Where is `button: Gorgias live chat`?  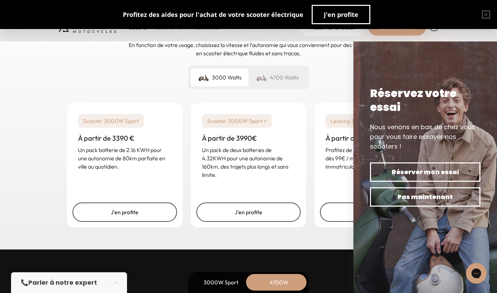 button: Gorgias live chat is located at coordinates (14, 13).